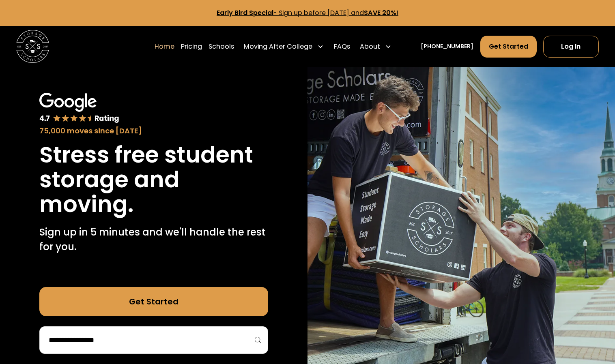 The width and height of the screenshot is (615, 364). What do you see at coordinates (154, 240) in the screenshot?
I see `p: Sign up in 5 minutes and we'll handle the rest for you.` at bounding box center [154, 240].